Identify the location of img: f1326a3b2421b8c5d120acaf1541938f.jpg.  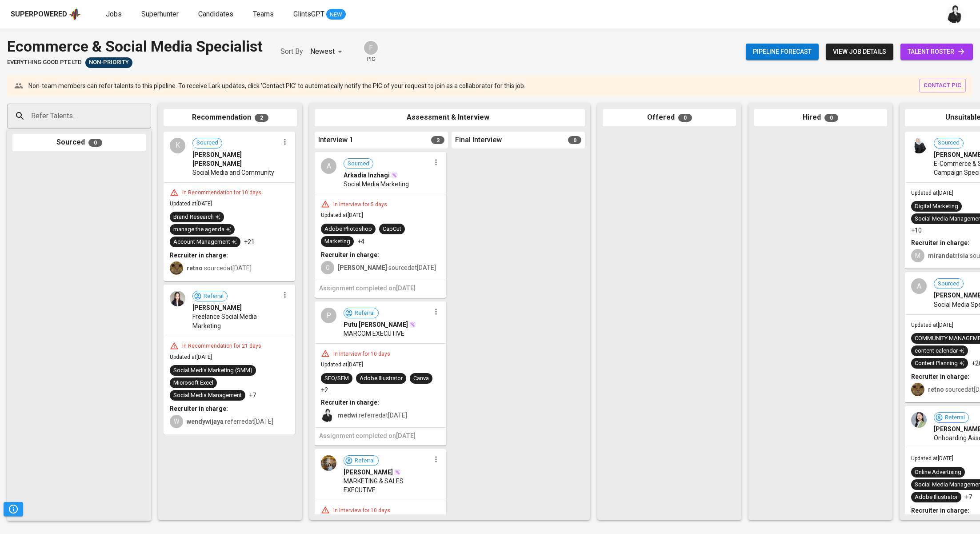
(328, 463).